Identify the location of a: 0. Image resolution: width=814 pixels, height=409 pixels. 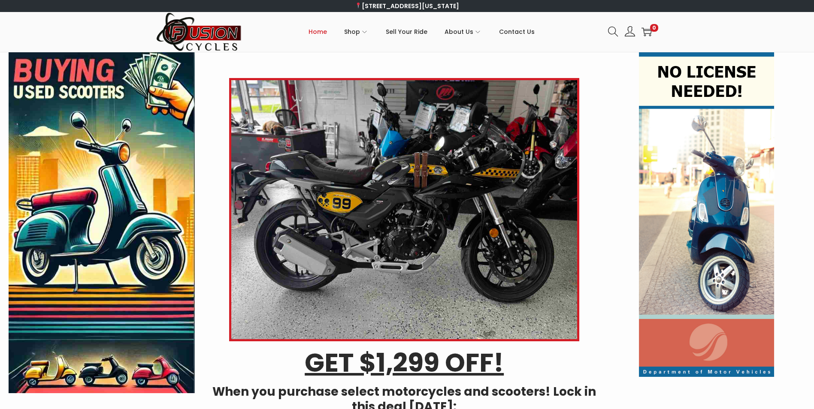
(646, 32).